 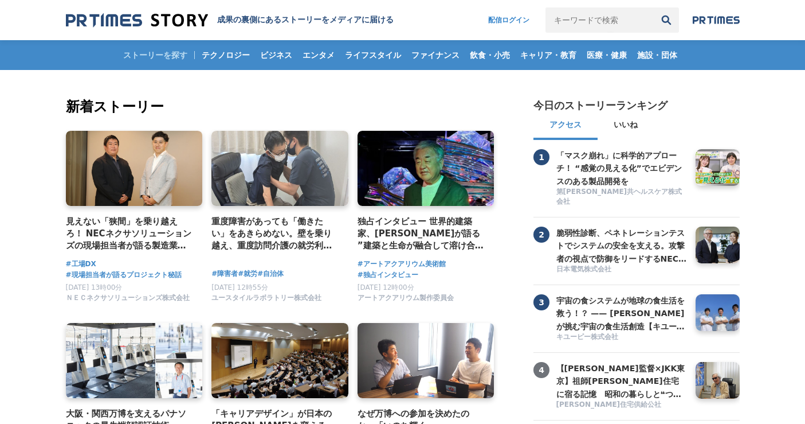 What do you see at coordinates (542, 370) in the screenshot?
I see `span: 4` at bounding box center [542, 370].